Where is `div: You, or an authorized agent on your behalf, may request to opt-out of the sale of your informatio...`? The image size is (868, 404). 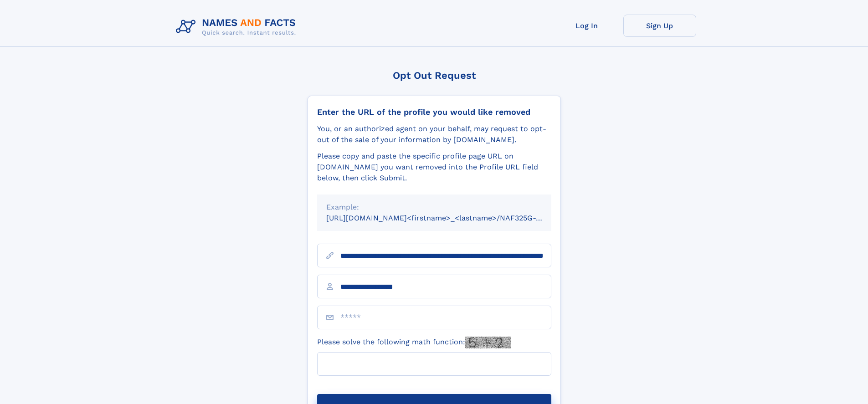
div: You, or an authorized agent on your behalf, may request to opt-out of the sale of your informatio... is located at coordinates (434, 134).